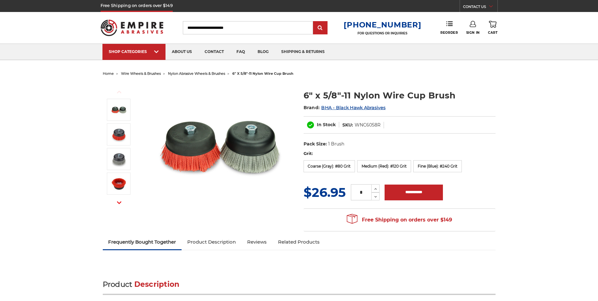 The image size is (598, 301). I want to click on a: home, so click(108, 73).